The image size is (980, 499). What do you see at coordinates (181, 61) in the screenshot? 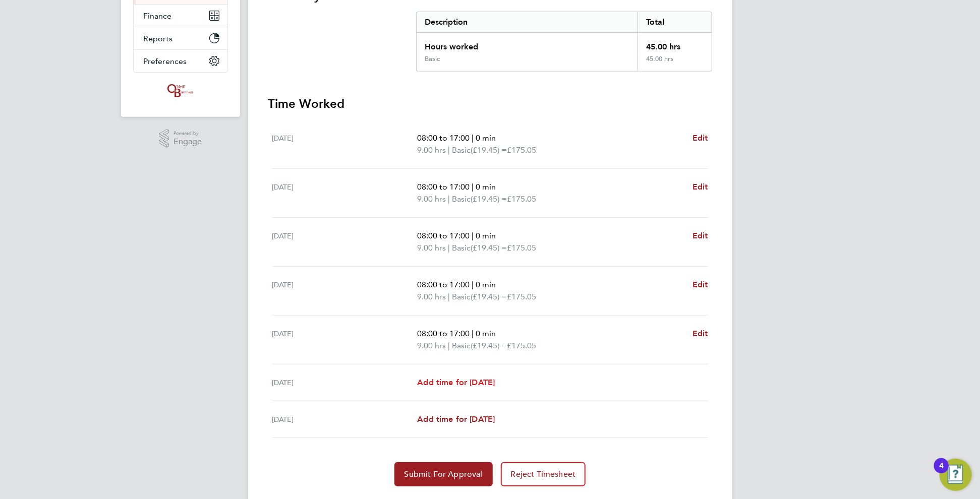
I see `button: Preferences` at bounding box center [181, 61].